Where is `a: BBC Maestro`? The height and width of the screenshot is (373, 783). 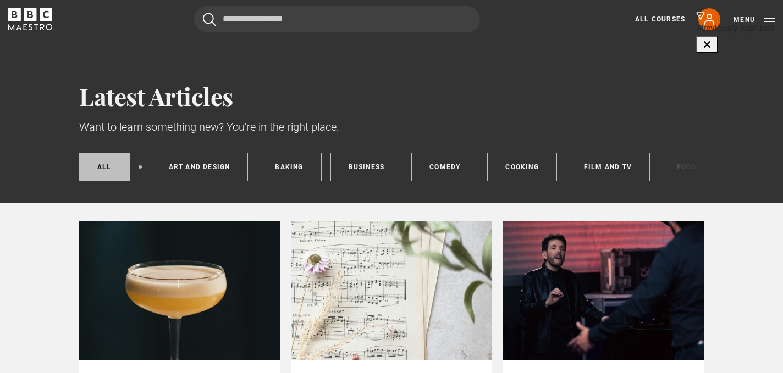 a: BBC Maestro is located at coordinates (30, 19).